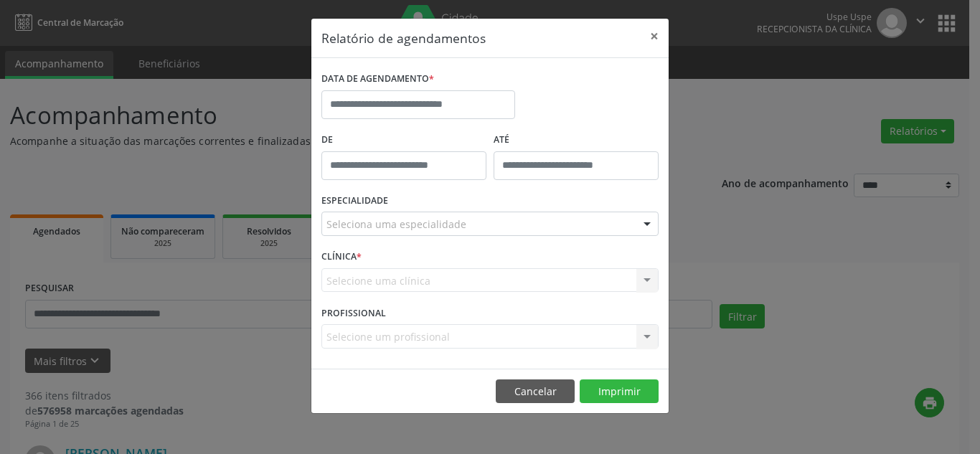  Describe the element at coordinates (619, 392) in the screenshot. I see `button: Imprimir` at that location.